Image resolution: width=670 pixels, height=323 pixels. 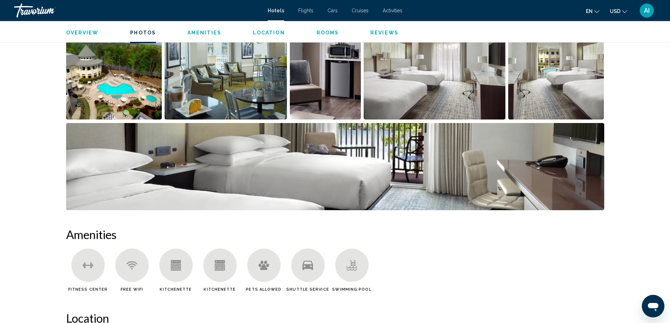 What do you see at coordinates (384, 33) in the screenshot?
I see `button: Reviews` at bounding box center [384, 33].